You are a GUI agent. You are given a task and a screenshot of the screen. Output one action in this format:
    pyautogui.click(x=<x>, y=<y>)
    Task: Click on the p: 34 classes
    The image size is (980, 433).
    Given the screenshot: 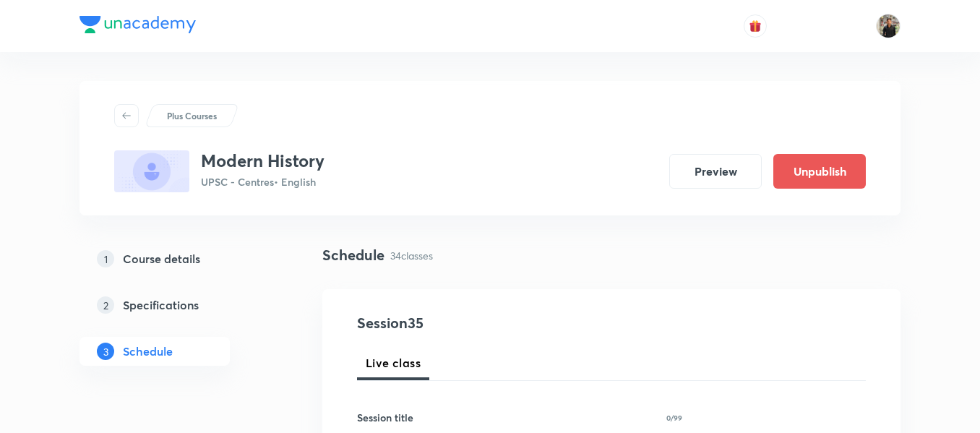 What is the action you would take?
    pyautogui.click(x=411, y=255)
    